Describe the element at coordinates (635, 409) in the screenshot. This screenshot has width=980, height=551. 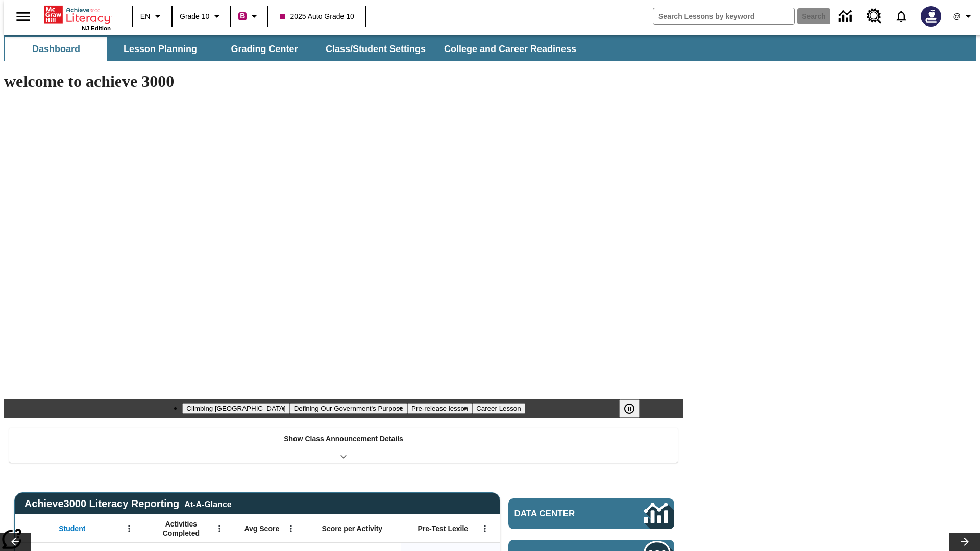
I see `div: Pause` at that location.